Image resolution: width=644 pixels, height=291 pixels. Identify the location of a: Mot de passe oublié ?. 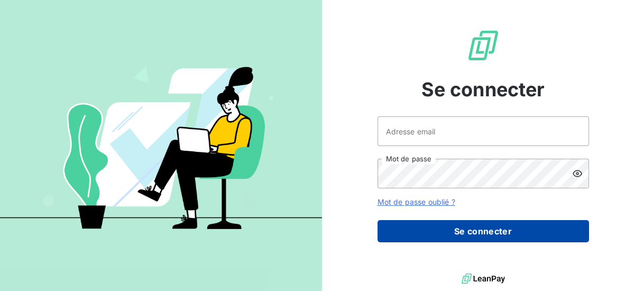
(416, 202).